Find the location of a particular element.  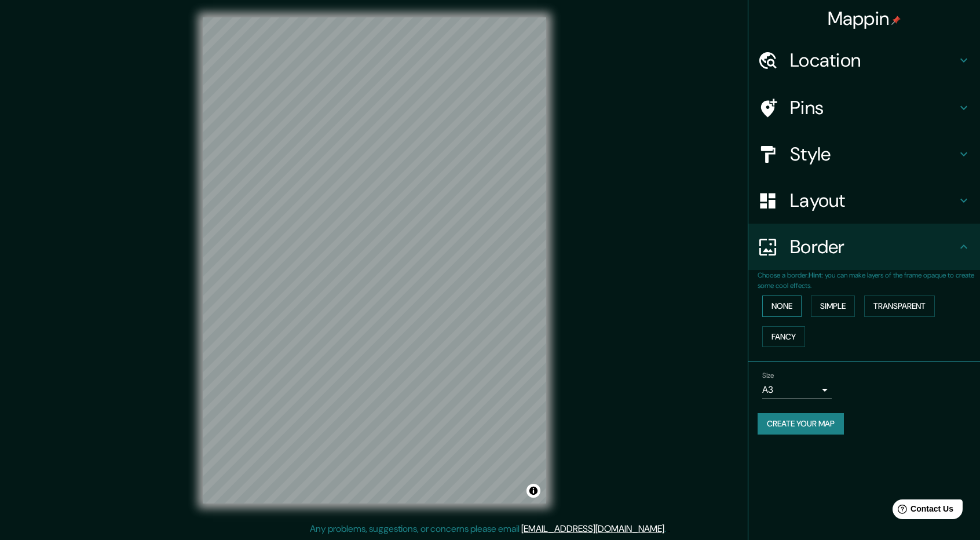

button: Create your map is located at coordinates (800, 424).